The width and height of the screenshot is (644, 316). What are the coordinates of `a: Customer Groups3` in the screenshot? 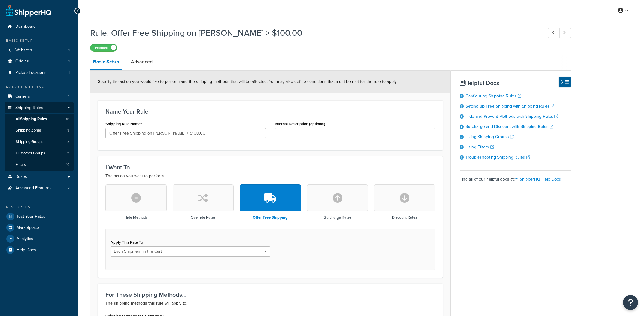 It's located at (39, 153).